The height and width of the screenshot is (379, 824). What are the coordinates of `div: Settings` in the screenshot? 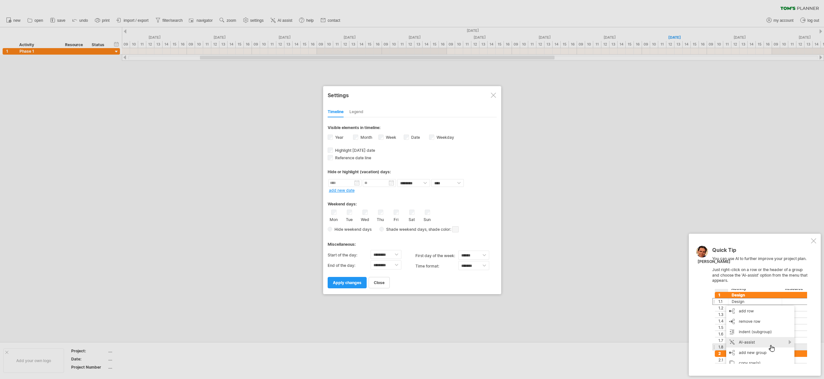 It's located at (412, 95).